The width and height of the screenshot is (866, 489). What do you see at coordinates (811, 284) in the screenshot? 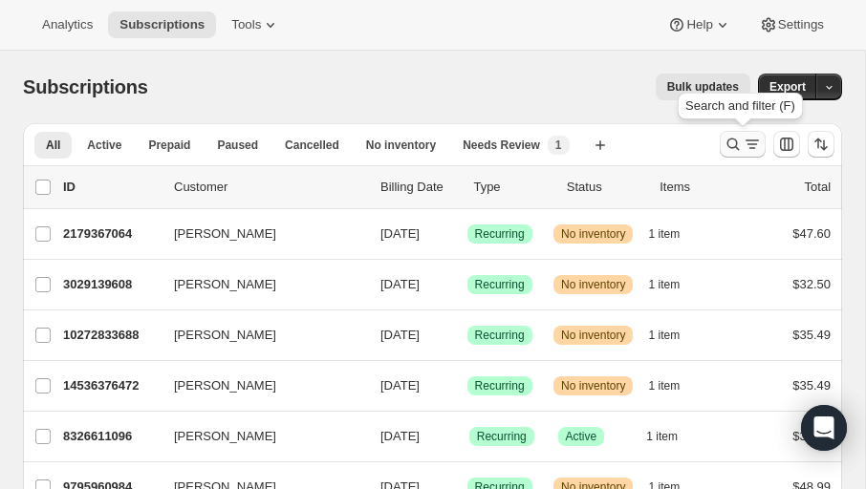
I see `span: $32.50` at bounding box center [811, 284].